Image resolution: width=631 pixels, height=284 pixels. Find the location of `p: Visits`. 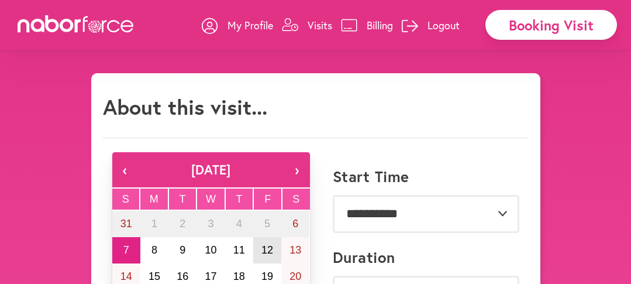

p: Visits is located at coordinates (320, 25).